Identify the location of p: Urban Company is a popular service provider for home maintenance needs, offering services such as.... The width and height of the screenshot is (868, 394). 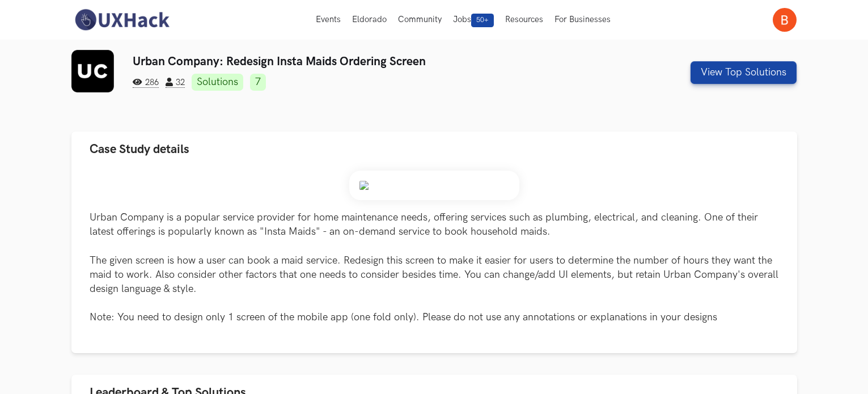
(434, 267).